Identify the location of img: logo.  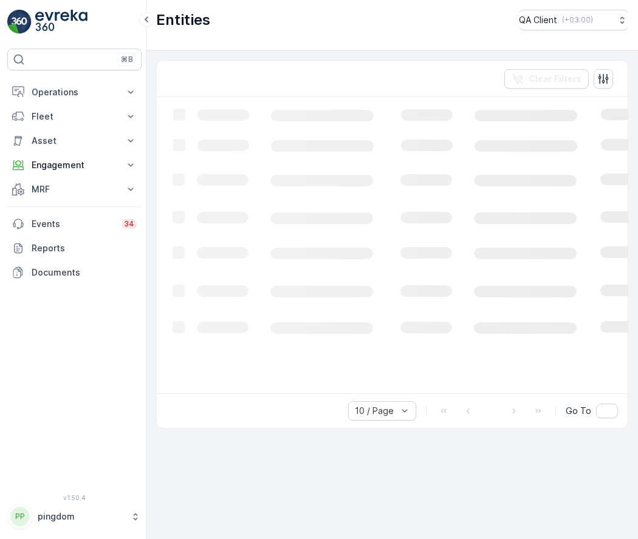
(19, 22).